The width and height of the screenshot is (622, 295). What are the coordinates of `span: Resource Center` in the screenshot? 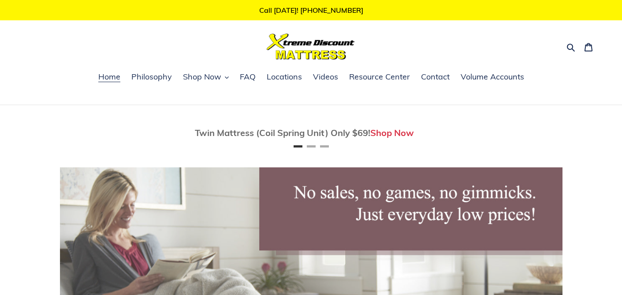 It's located at (380, 77).